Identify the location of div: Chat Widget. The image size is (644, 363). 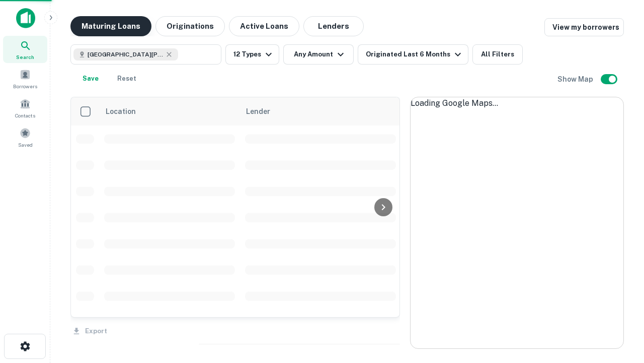
(619, 306).